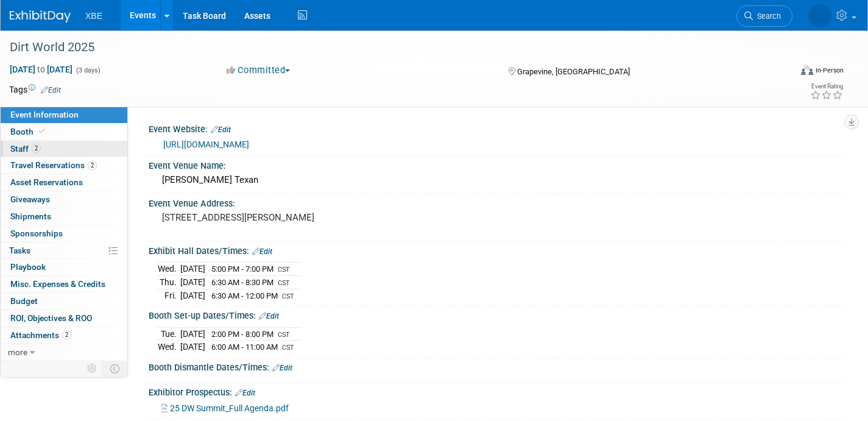 This screenshot has height=421, width=868. I want to click on i: Booth reservation complete, so click(42, 131).